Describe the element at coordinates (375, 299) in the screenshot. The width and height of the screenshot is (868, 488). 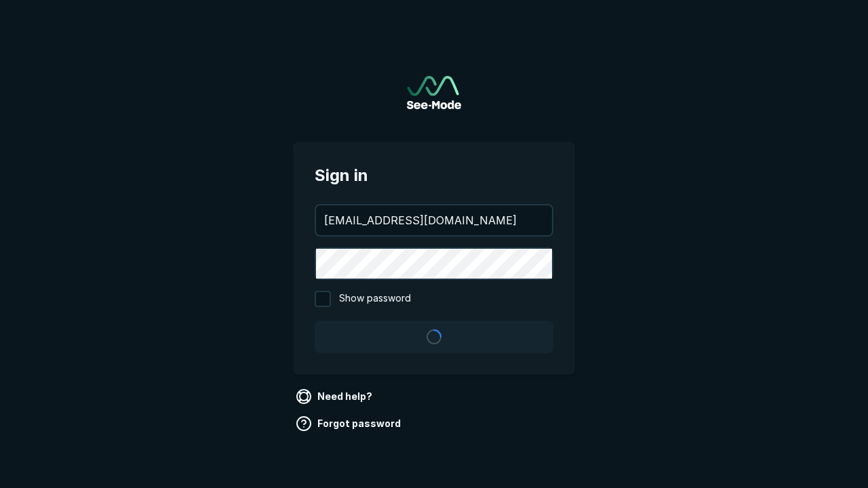
I see `span: Show password` at that location.